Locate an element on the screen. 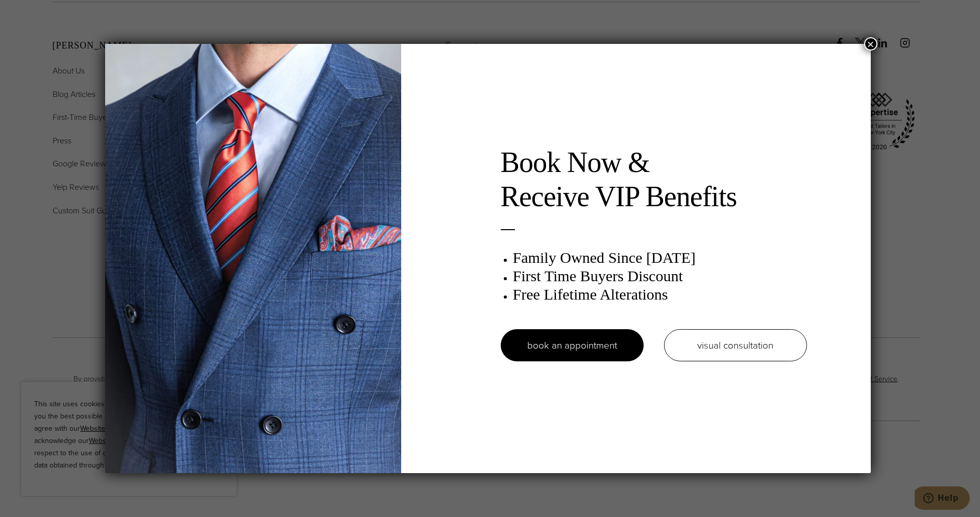 Image resolution: width=980 pixels, height=517 pixels. a: book an appointment is located at coordinates (572, 345).